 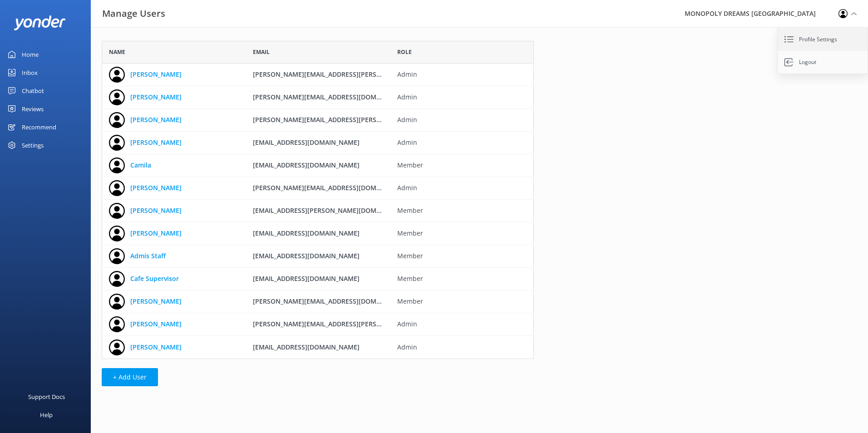 I want to click on a: Camila, so click(x=140, y=165).